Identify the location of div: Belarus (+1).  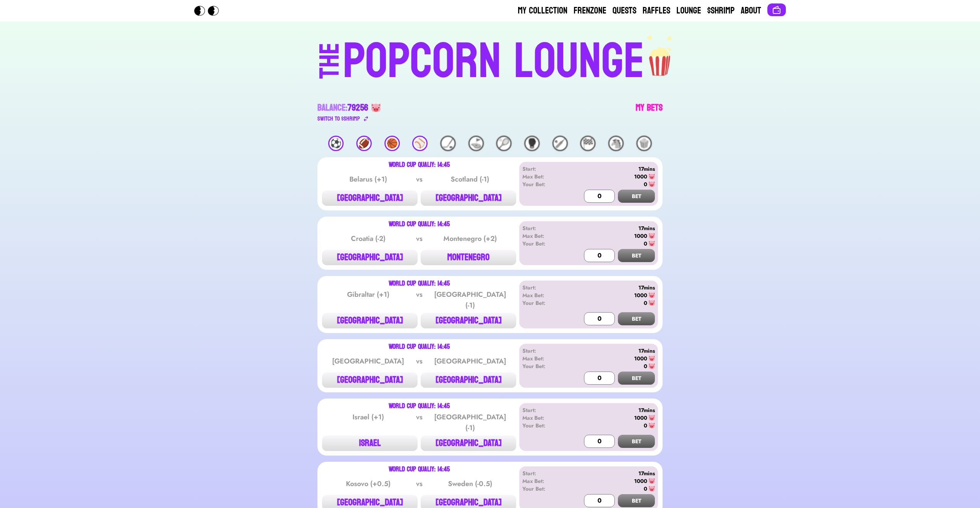
(369, 179).